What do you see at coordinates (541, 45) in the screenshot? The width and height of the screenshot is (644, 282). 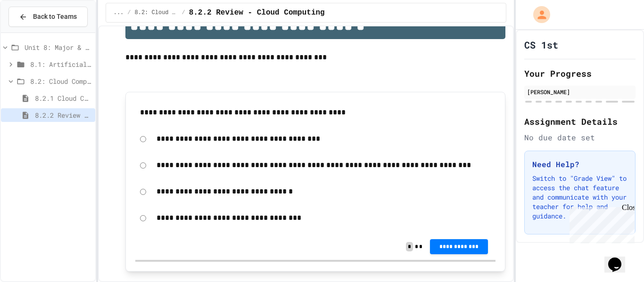 I see `h1: CS 1st` at bounding box center [541, 45].